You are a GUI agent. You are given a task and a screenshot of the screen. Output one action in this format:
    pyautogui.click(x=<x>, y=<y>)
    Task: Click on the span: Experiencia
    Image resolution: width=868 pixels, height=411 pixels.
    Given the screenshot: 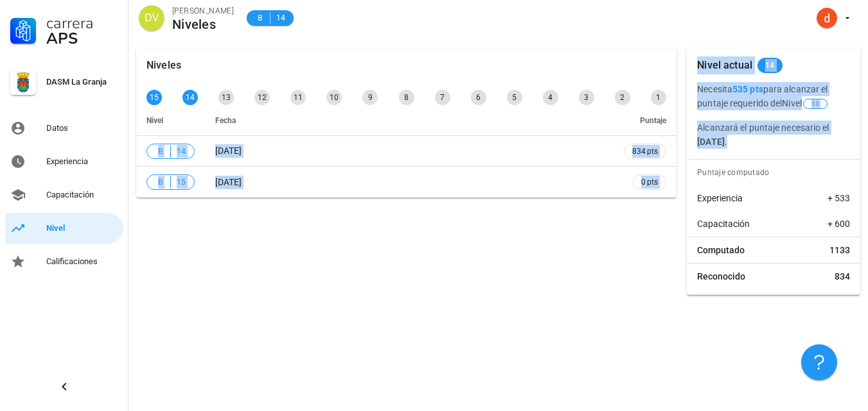 What is the action you would take?
    pyautogui.click(x=719, y=198)
    